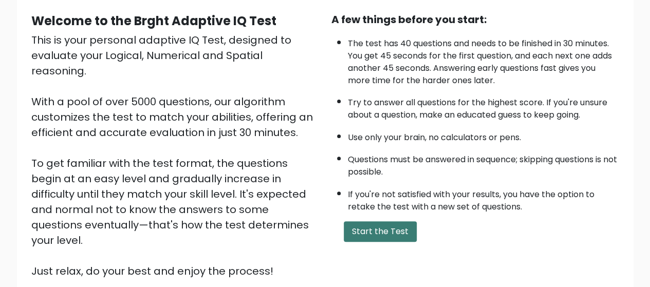  What do you see at coordinates (154, 21) in the screenshot?
I see `b: Welcome to the Brght Adaptive IQ Test` at bounding box center [154, 21].